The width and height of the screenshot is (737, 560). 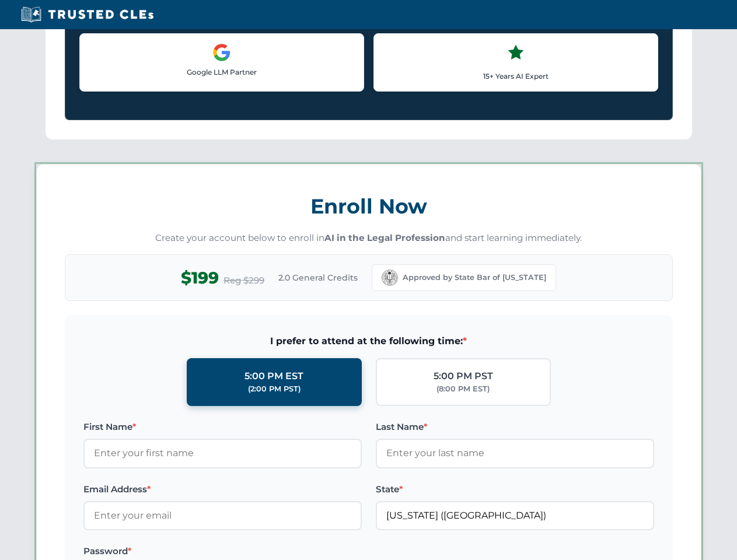 What do you see at coordinates (274, 389) in the screenshot?
I see `div: (2:00 PM PST)` at bounding box center [274, 389].